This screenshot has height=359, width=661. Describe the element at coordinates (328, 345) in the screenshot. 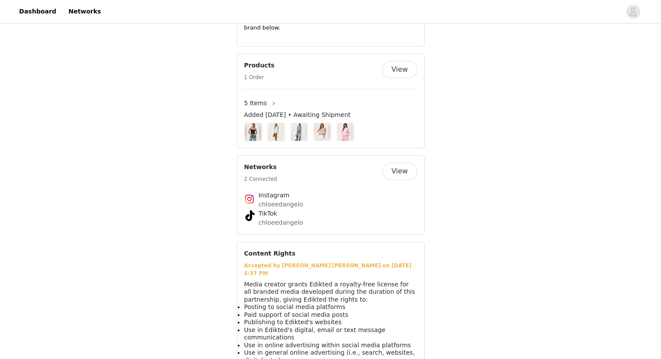

I see `span: Use in online advertising within social media platforms` at that location.